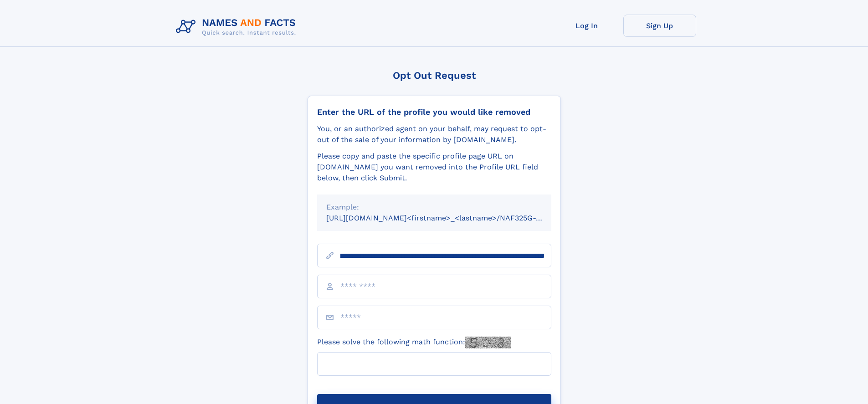 This screenshot has height=404, width=868. I want to click on div: Opt Out Request, so click(434, 75).